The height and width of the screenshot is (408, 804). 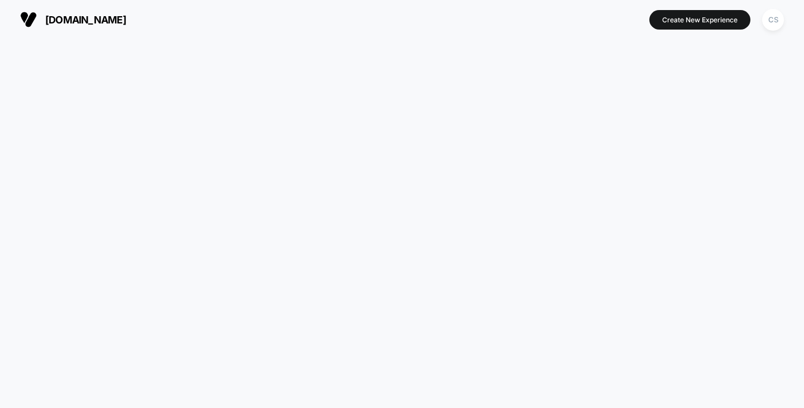 I want to click on button: Create New Experience, so click(x=699, y=20).